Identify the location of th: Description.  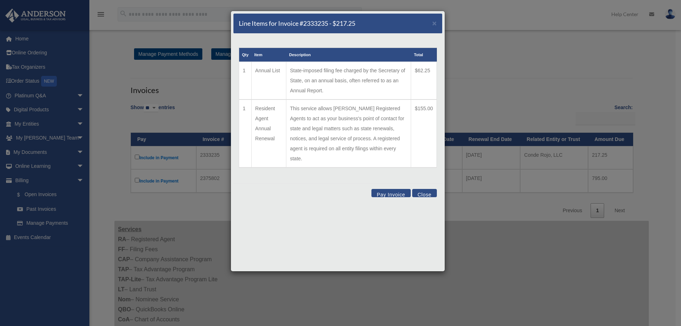
(349, 55).